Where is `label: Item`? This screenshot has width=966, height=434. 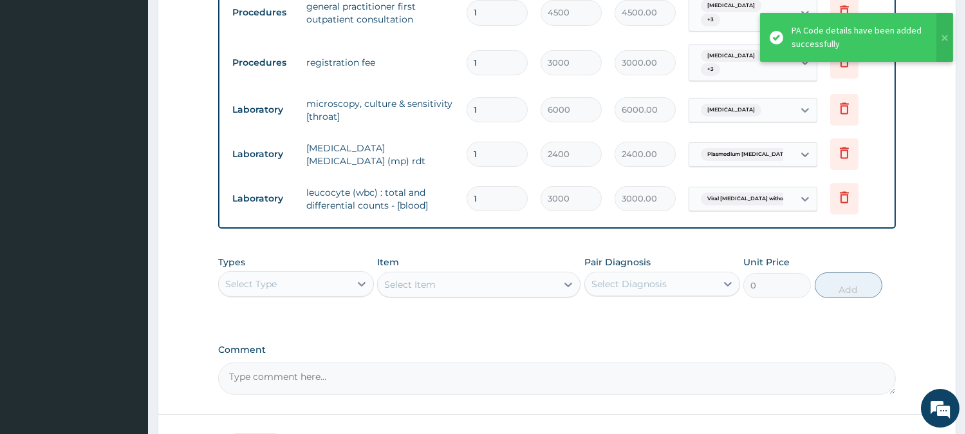 label: Item is located at coordinates (388, 262).